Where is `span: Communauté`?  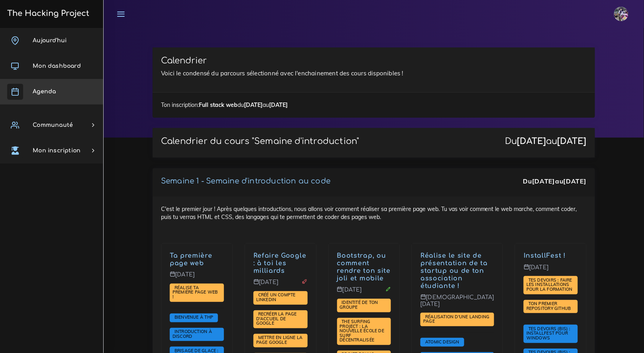
span: Communauté is located at coordinates (53, 125).